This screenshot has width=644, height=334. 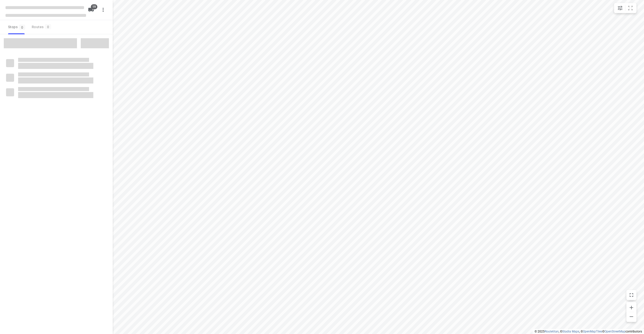 What do you see at coordinates (614, 332) in the screenshot?
I see `a: OpenStreetMap` at bounding box center [614, 332].